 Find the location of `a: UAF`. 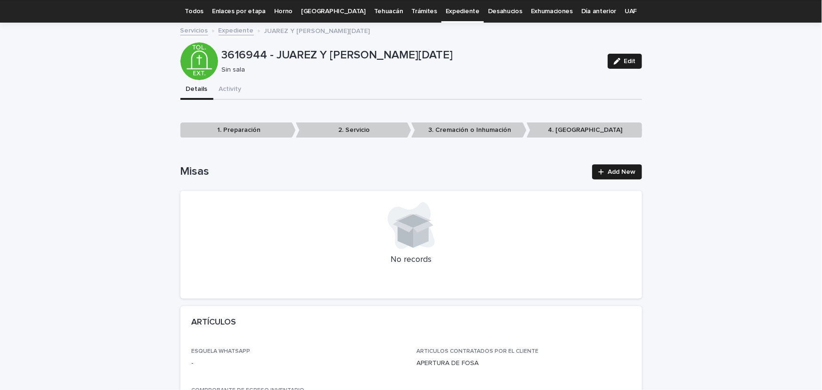

a: UAF is located at coordinates (631, 11).